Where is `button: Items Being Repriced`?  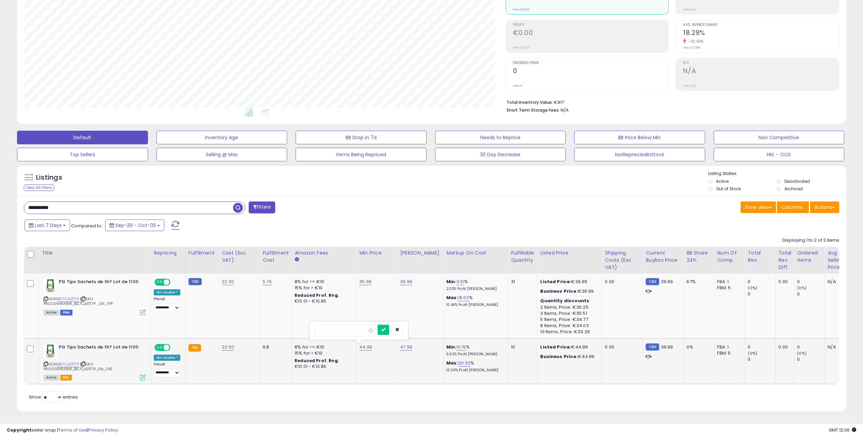 button: Items Being Repriced is located at coordinates (361, 154).